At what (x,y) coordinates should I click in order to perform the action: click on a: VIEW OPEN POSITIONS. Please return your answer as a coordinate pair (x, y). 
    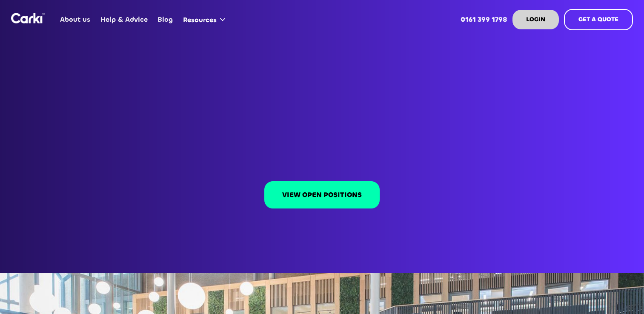
    Looking at the image, I should click on (322, 195).